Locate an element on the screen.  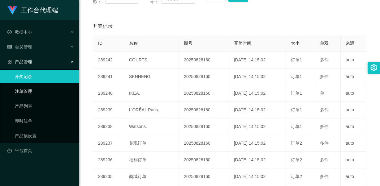
td: Watsons. is located at coordinates (151, 127).